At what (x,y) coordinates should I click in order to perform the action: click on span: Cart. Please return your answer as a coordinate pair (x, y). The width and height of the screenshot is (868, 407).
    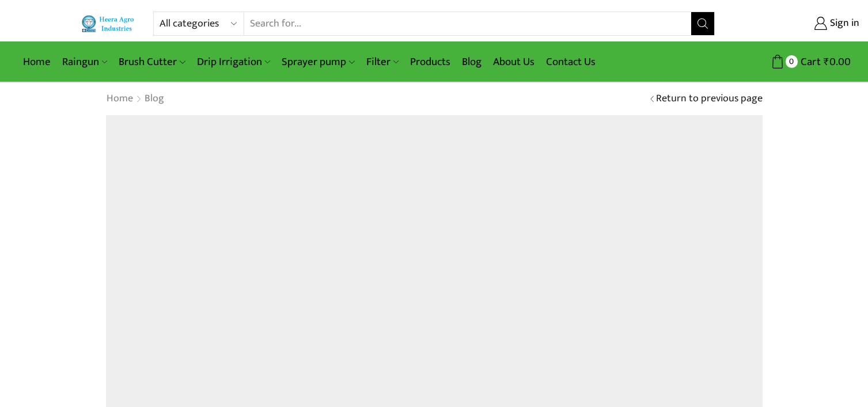
    Looking at the image, I should click on (810, 61).